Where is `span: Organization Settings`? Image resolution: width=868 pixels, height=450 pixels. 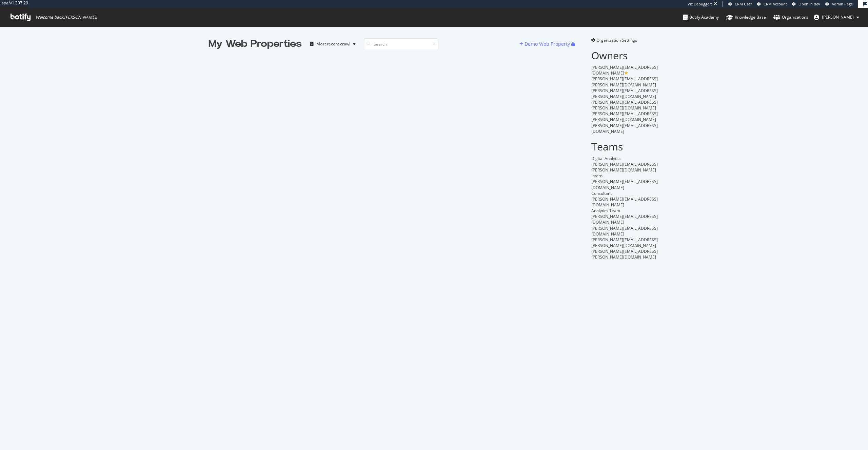 span: Organization Settings is located at coordinates (617, 40).